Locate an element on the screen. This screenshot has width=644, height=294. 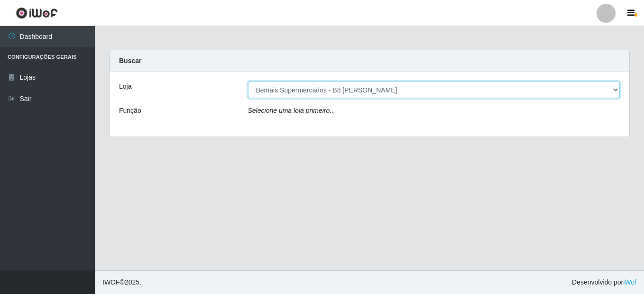
a: iWof is located at coordinates (630, 282).